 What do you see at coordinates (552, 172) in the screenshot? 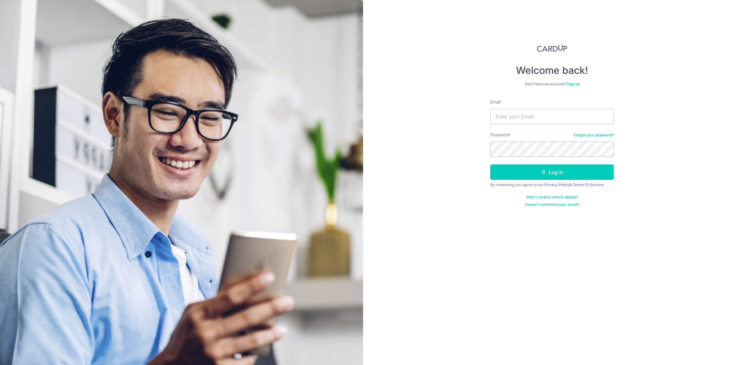
I see `button: Log in` at bounding box center [552, 172].